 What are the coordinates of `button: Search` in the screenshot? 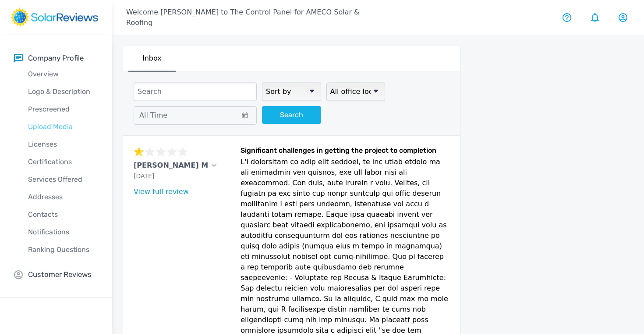 It's located at (291, 115).